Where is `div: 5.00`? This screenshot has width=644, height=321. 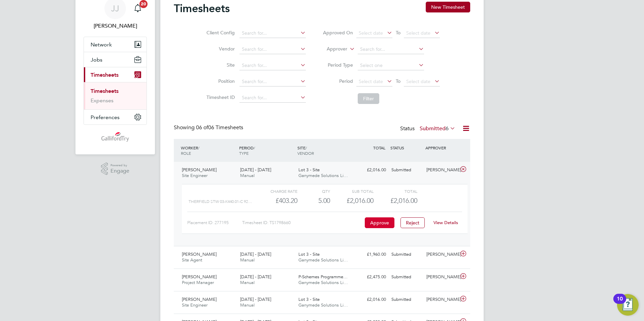
div: 5.00 is located at coordinates (314, 201).